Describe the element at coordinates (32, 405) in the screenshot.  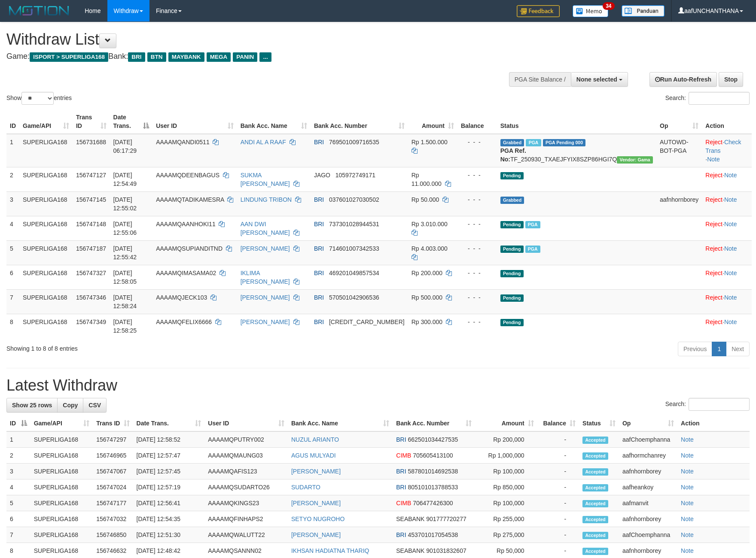
I see `span: Show 25 rows` at that location.